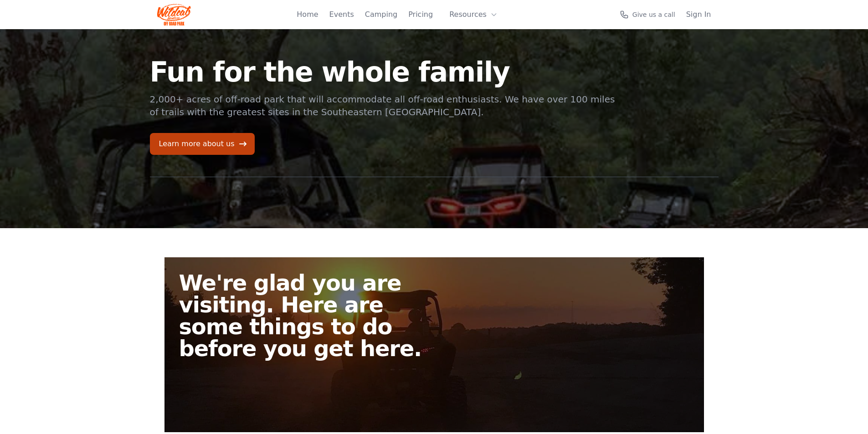  Describe the element at coordinates (310, 316) in the screenshot. I see `h2: We're glad you are visiting. Here are some things to do before you get here.` at that location.